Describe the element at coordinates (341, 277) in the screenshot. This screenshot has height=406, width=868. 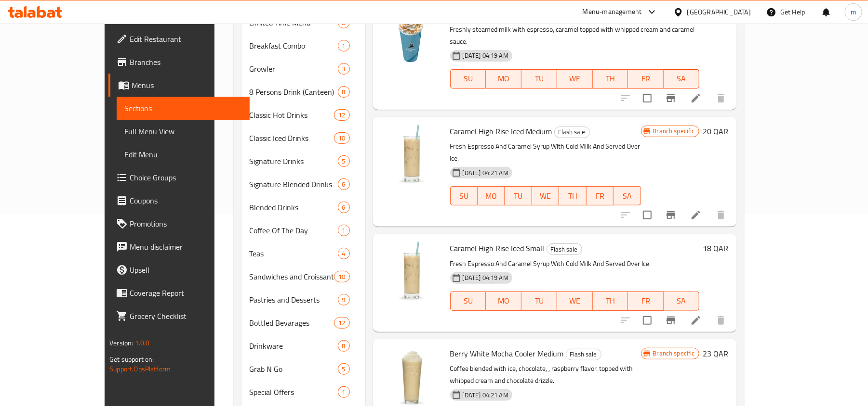
I see `span: 10` at that location.